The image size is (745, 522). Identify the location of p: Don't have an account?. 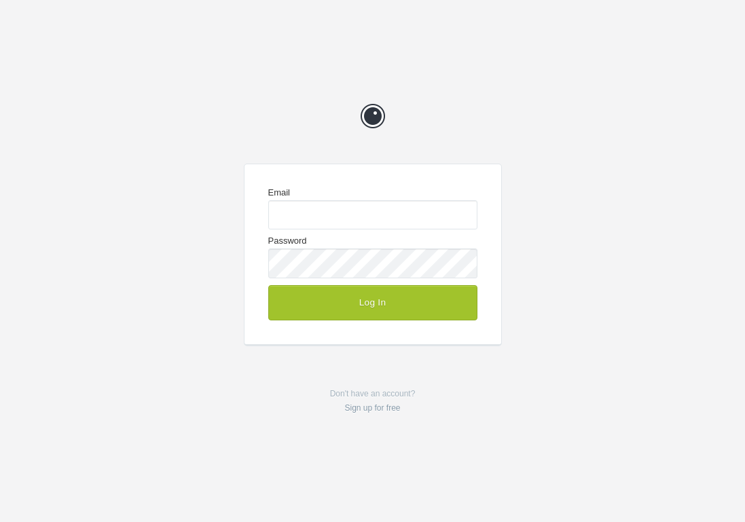
(373, 401).